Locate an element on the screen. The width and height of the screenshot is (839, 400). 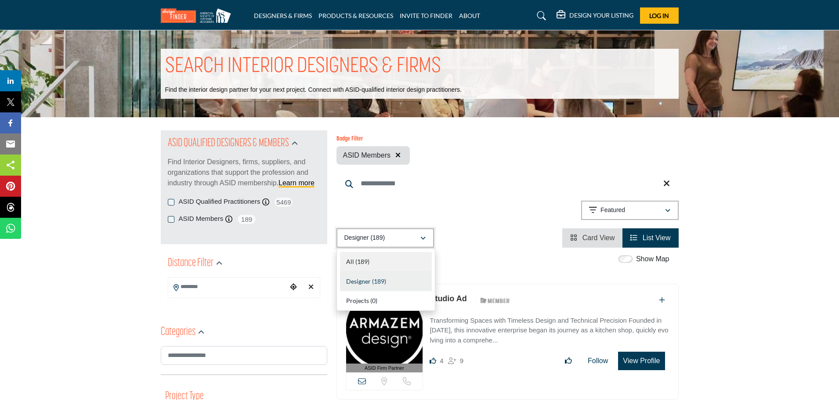
a: View List is located at coordinates (650, 238).